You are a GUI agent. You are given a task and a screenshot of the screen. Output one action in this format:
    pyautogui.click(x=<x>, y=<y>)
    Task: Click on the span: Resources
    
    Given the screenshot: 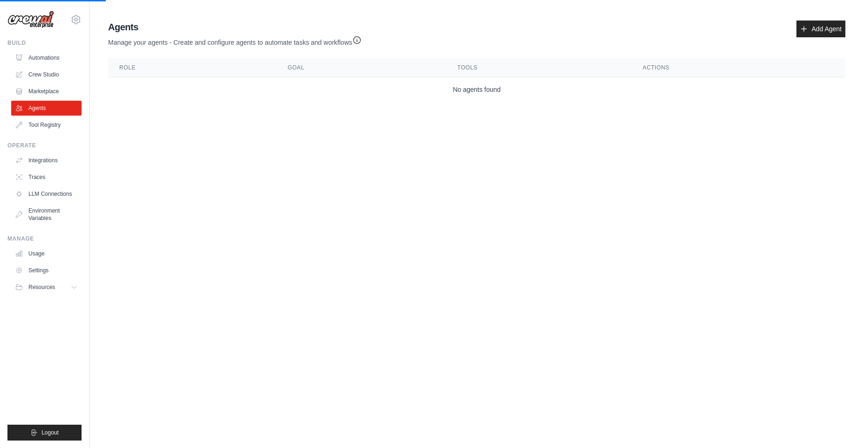 What is the action you would take?
    pyautogui.click(x=41, y=287)
    